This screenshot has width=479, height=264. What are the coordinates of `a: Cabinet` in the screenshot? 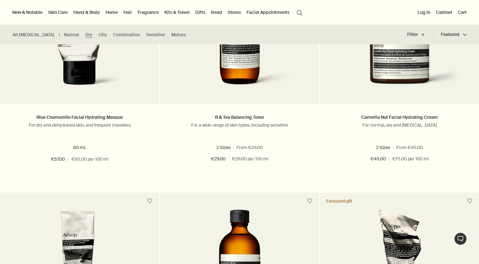 It's located at (444, 12).